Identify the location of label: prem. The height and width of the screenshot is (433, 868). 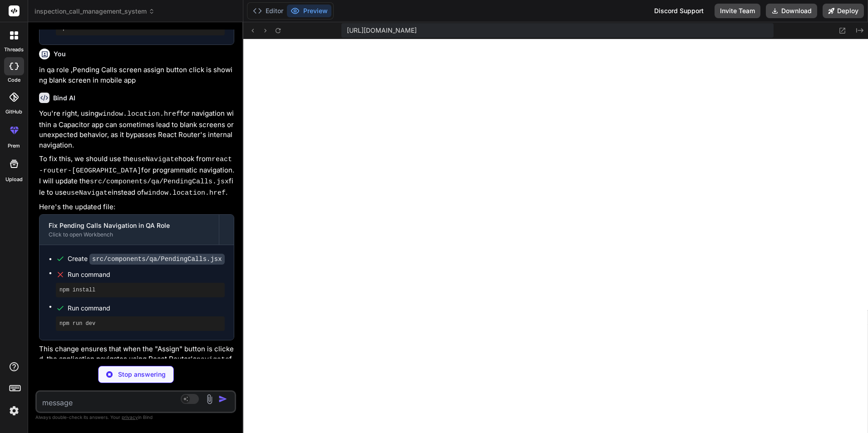
(13, 146).